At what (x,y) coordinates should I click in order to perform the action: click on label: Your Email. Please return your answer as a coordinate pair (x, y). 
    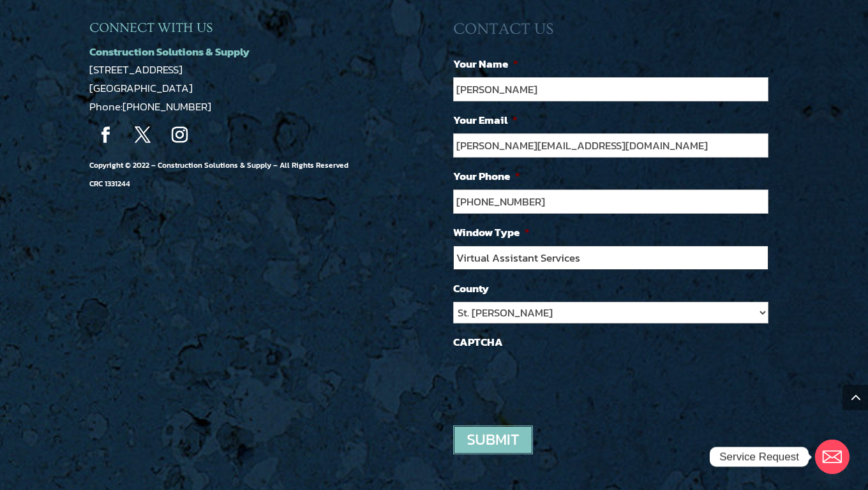
    Looking at the image, I should click on (485, 120).